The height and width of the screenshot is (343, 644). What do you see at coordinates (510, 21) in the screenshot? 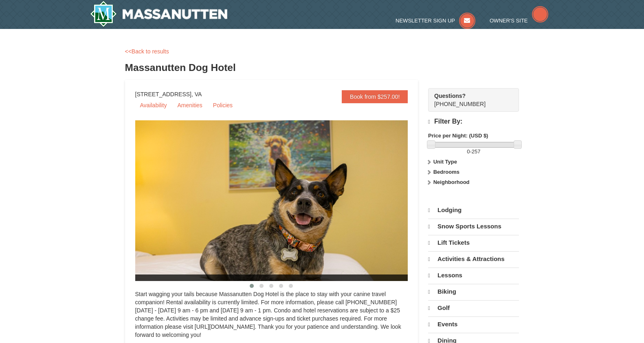
I see `span: Owner's Site` at bounding box center [510, 21].